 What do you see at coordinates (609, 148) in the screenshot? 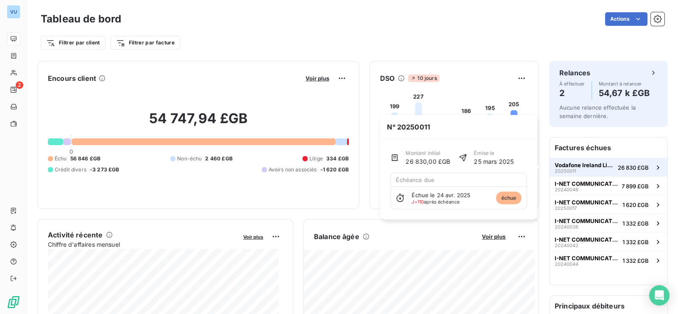
I see `h6: Factures échues` at bounding box center [609, 148].